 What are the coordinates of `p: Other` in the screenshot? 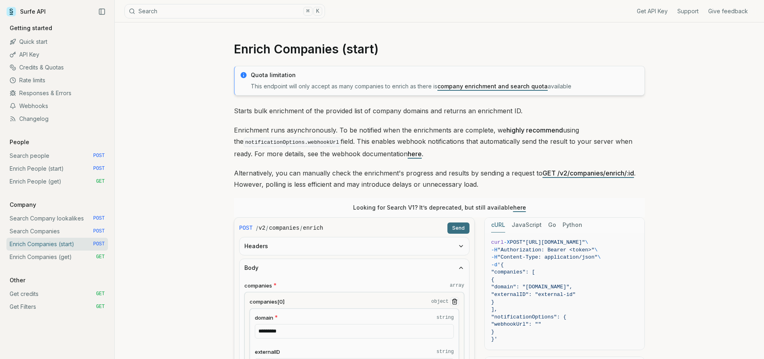 It's located at (17, 280).